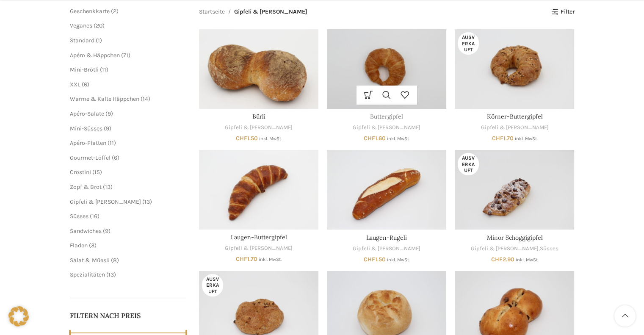 This screenshot has width=644, height=335. I want to click on span: Zopf & Brot, so click(85, 187).